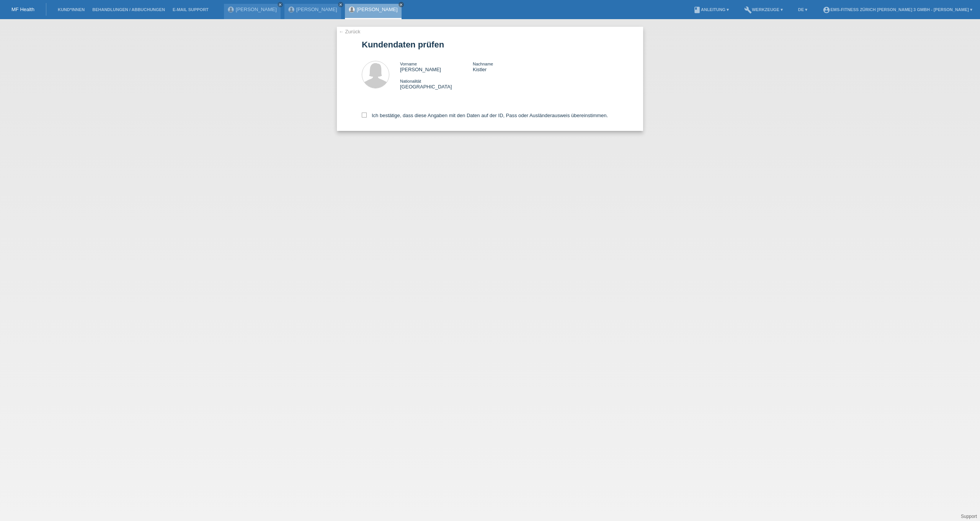 This screenshot has height=521, width=980. What do you see at coordinates (191, 9) in the screenshot?
I see `a: E-Mail Support` at bounding box center [191, 9].